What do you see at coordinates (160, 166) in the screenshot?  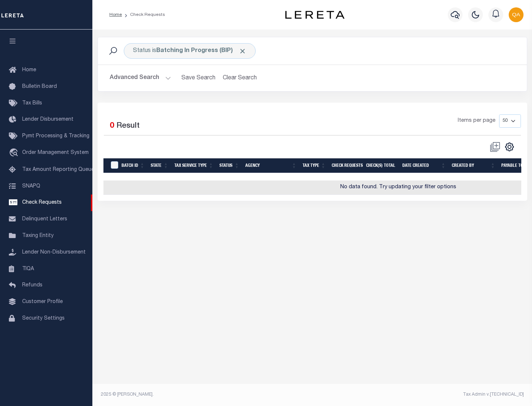 I see `th: State: activate to sort column ascending` at bounding box center [160, 166].